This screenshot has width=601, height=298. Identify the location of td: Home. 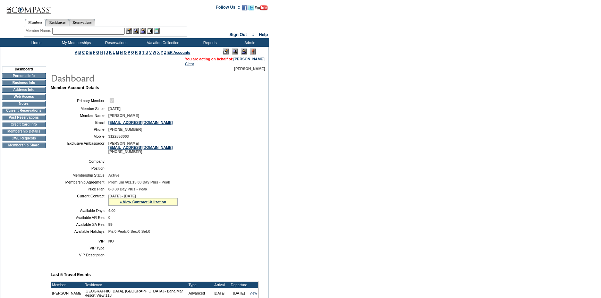
(35, 42).